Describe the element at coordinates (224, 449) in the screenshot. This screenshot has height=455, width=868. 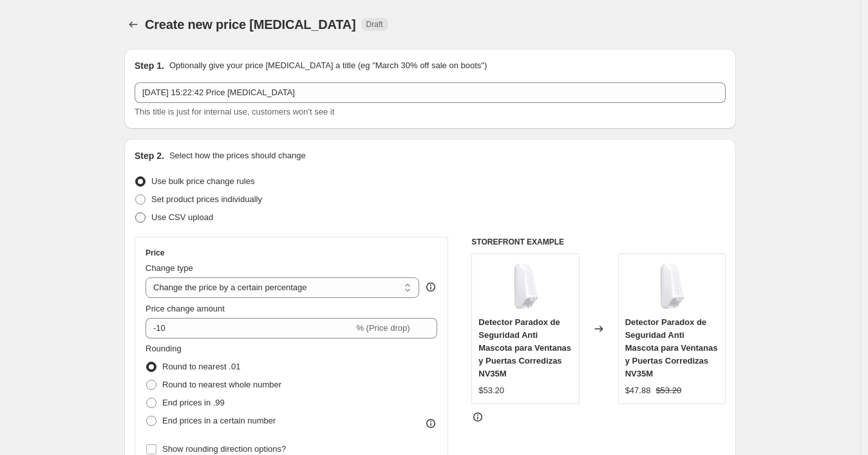
I see `span: Show rounding direction options?` at that location.